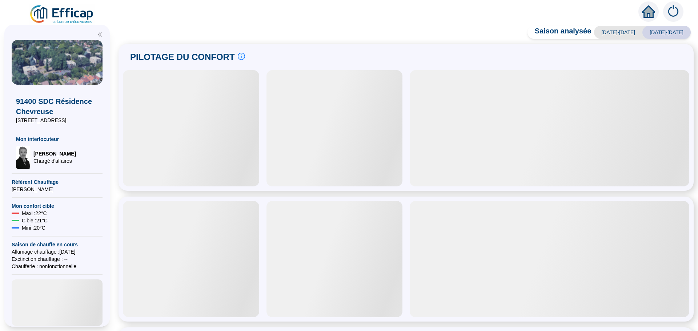  I want to click on span: Saison de chauffe en cours, so click(57, 245).